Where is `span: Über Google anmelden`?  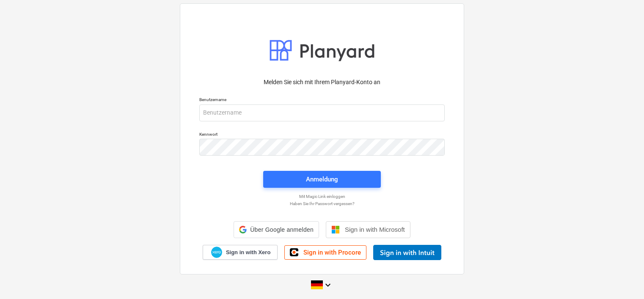 span: Über Google anmelden is located at coordinates (282, 230).